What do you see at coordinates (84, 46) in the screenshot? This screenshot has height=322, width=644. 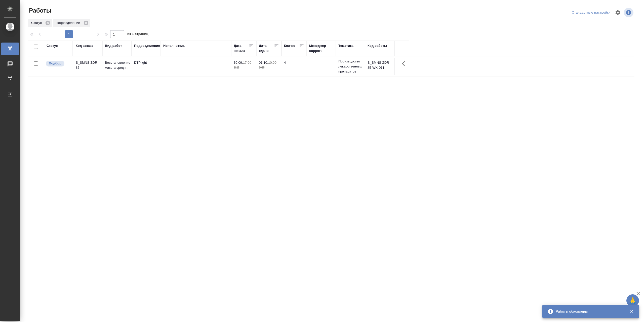 I see `div: Код заказа` at bounding box center [84, 46].